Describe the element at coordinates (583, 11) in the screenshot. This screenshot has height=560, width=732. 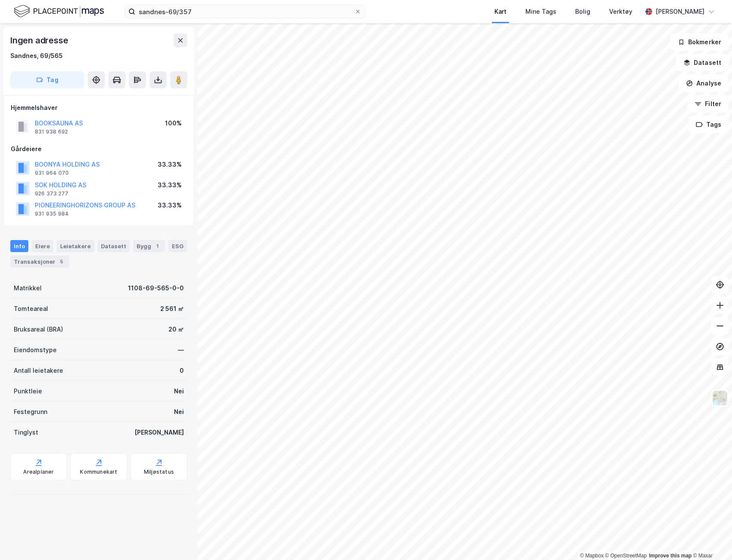
I see `div: Bolig` at that location.